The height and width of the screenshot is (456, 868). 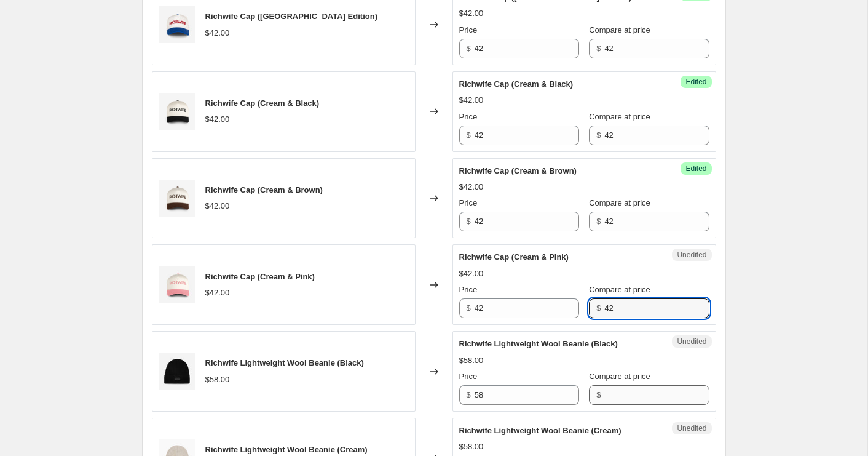 What do you see at coordinates (177, 25) in the screenshot?
I see `img: Richwife_Hat_RWB_A_80x.jpg` at bounding box center [177, 25].